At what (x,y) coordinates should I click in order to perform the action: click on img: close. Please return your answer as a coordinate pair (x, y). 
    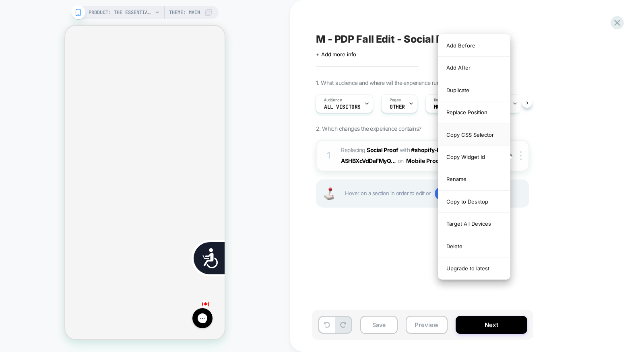
    Looking at the image, I should click on (521, 156).